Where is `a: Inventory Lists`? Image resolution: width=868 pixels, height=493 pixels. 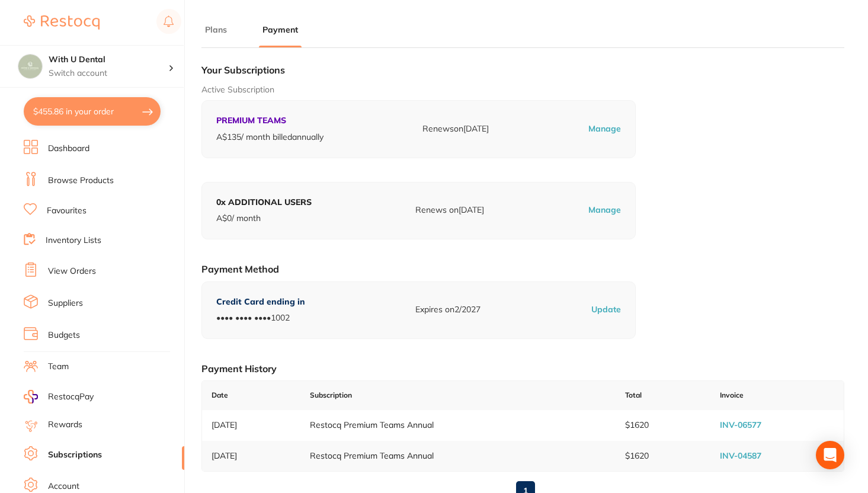 a: Inventory Lists is located at coordinates (73, 240).